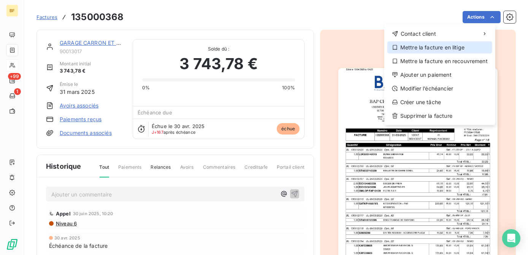 The height and width of the screenshot is (255, 528). Describe the element at coordinates (439, 89) in the screenshot. I see `div: Modifier l’échéancier` at that location.